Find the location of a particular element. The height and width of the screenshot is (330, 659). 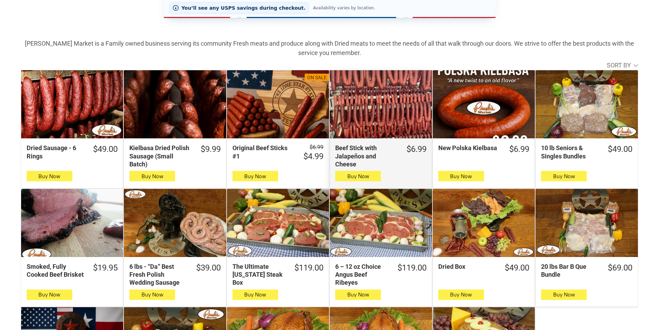

div: 10 lb Seniors & Singles Bundles is located at coordinates (570, 152).